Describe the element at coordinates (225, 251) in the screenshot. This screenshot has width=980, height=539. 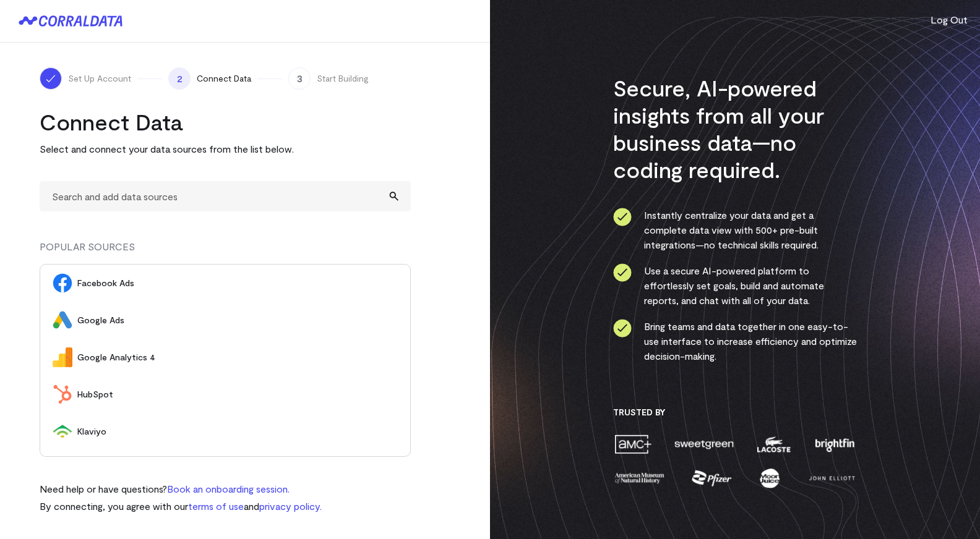
I see `div: POPULAR SOURCES` at that location.